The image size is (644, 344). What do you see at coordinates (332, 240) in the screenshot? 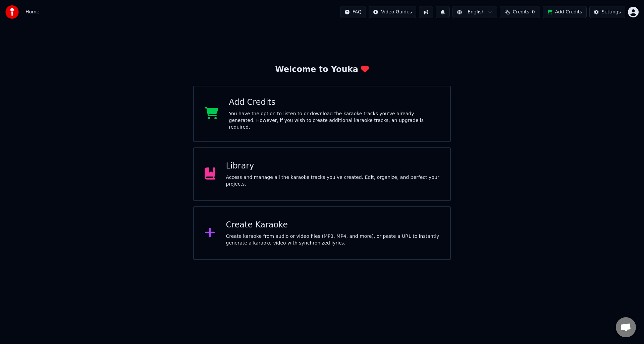
I see `div: Create karaoke from audio or video files (MP3, MP4, and more), or paste a URL to instantly genera...` at bounding box center [332, 240].